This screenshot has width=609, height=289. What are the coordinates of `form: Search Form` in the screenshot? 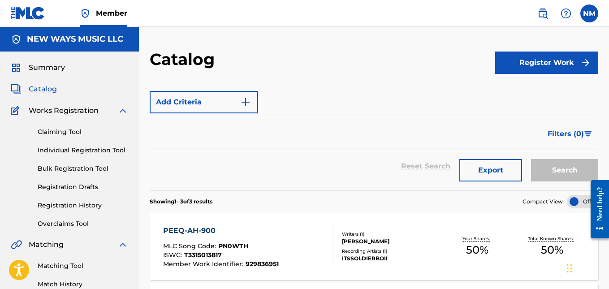 It's located at (374, 138).